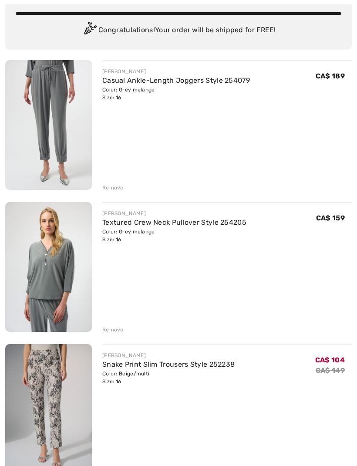  I want to click on span: CA$ 159, so click(331, 218).